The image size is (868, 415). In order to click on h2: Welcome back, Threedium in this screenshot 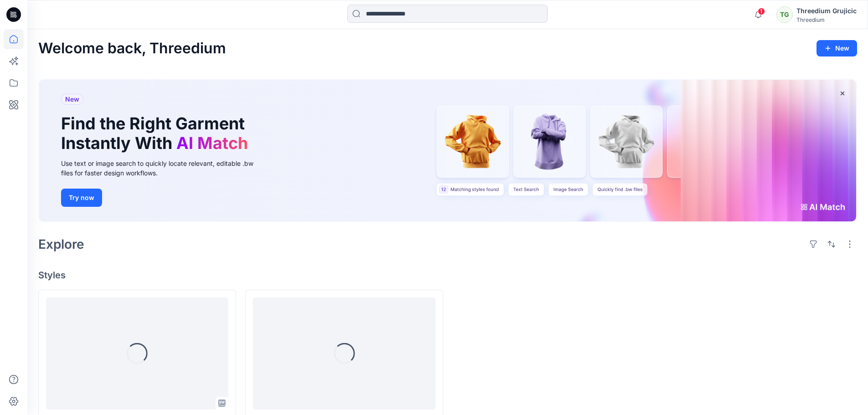, I will do `click(132, 48)`.